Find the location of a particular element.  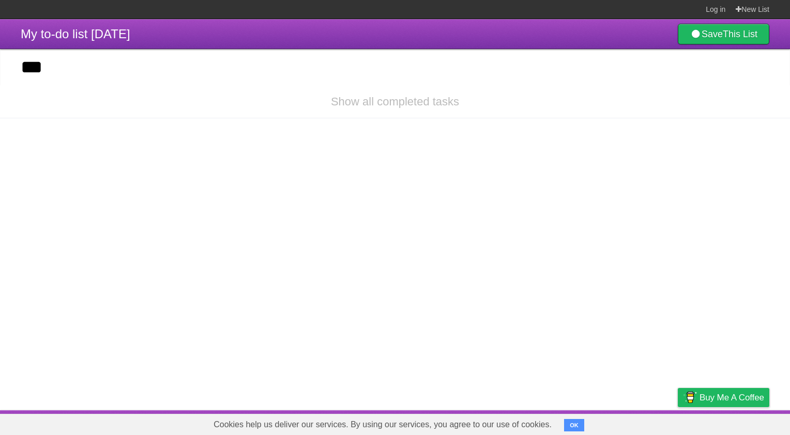

b: This List is located at coordinates (740, 34).